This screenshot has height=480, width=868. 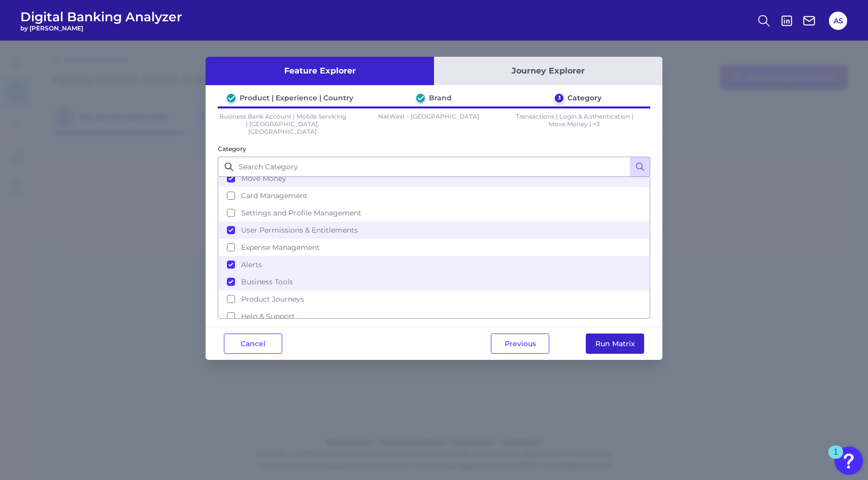 I want to click on button: AS, so click(x=837, y=20).